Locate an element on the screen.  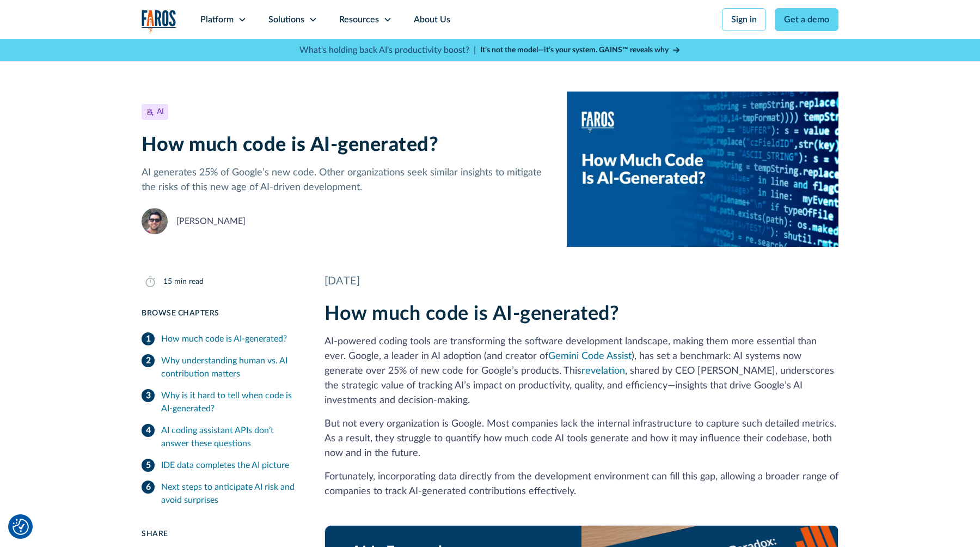
h2: How much code is AI-generated? is located at coordinates (582, 313).